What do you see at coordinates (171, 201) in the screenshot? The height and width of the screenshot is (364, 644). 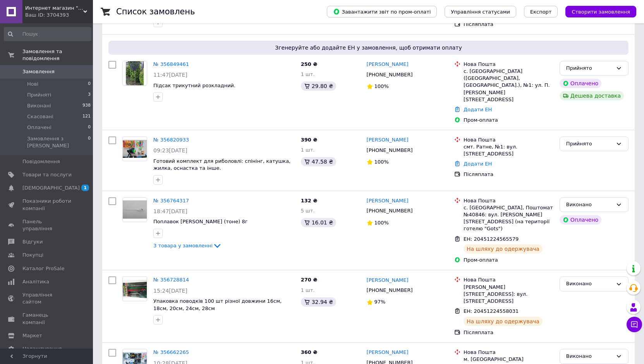 I see `a: № 356764317` at bounding box center [171, 201].